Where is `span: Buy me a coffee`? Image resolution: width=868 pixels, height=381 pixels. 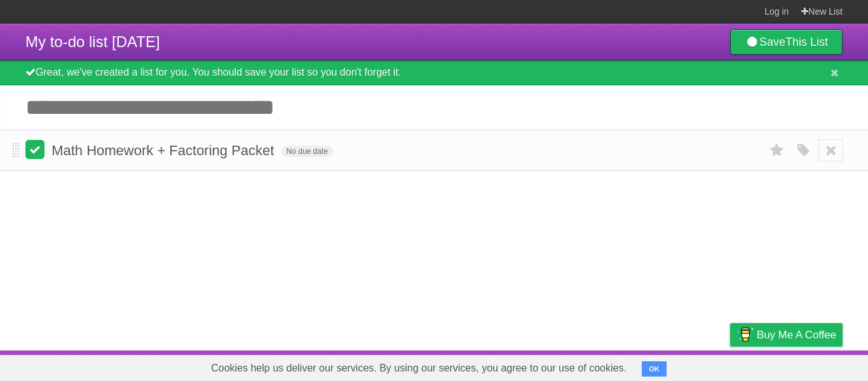
span: Buy me a coffee is located at coordinates (796, 334).